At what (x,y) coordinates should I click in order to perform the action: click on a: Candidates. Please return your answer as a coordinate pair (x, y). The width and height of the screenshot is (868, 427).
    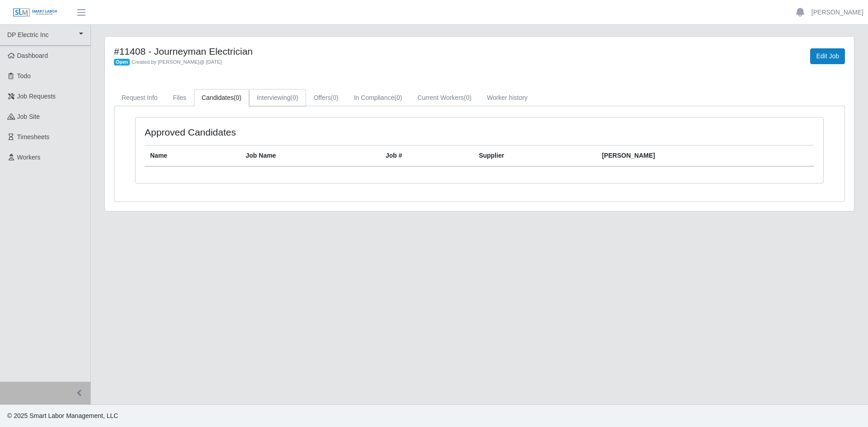
    Looking at the image, I should click on (222, 98).